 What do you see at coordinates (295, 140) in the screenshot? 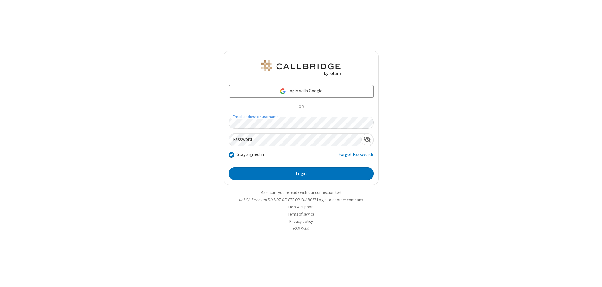
I see `input: Password` at bounding box center [295, 140].